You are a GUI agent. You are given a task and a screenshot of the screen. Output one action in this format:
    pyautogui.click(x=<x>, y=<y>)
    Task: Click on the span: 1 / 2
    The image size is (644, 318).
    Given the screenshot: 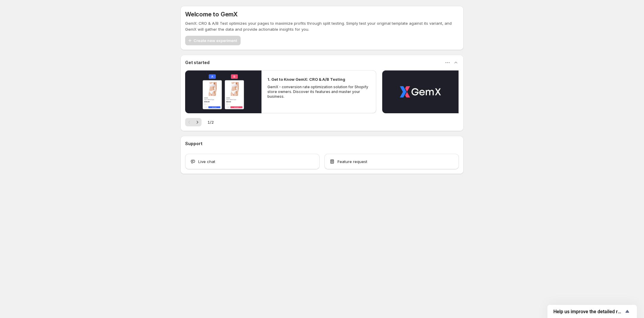 What is the action you would take?
    pyautogui.click(x=211, y=122)
    